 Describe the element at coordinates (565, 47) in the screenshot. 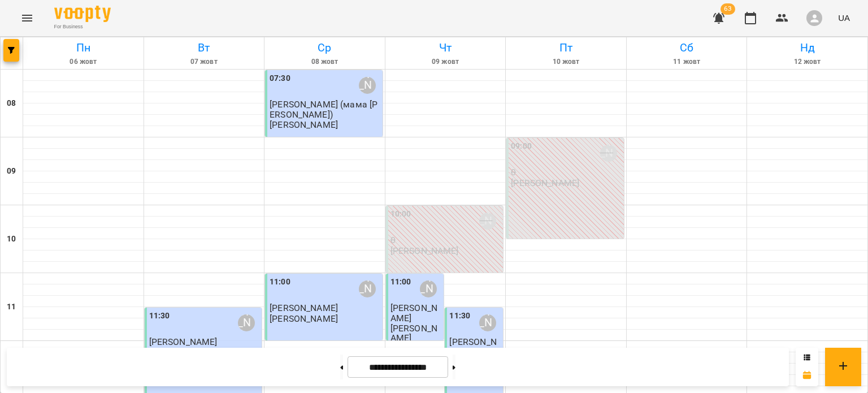

I see `h6: Пт` at that location.